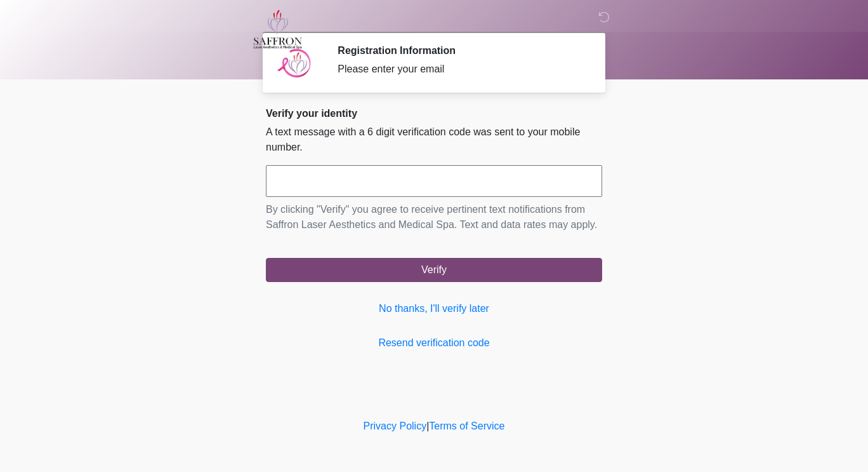 This screenshot has height=472, width=868. Describe the element at coordinates (434, 217) in the screenshot. I see `p: By clicking "Verify" you agree to receive pertinent text notifications from Saffron Laser Aesthet...` at that location.